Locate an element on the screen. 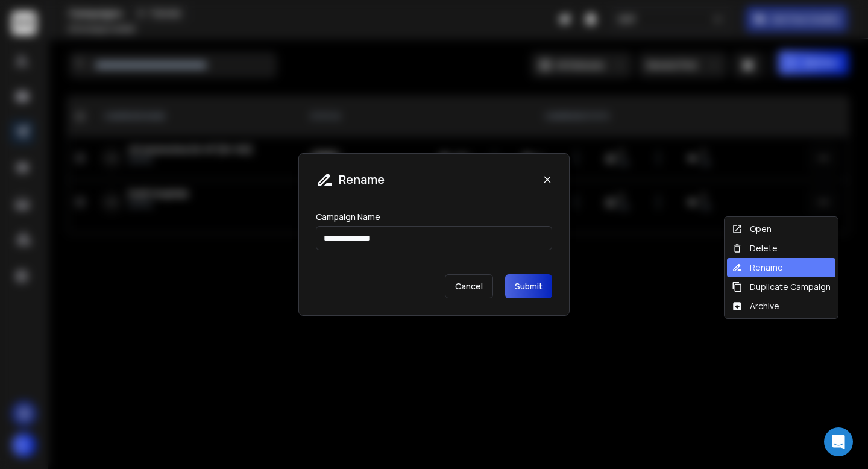 Image resolution: width=868 pixels, height=469 pixels. h1: Rename is located at coordinates (362, 179).